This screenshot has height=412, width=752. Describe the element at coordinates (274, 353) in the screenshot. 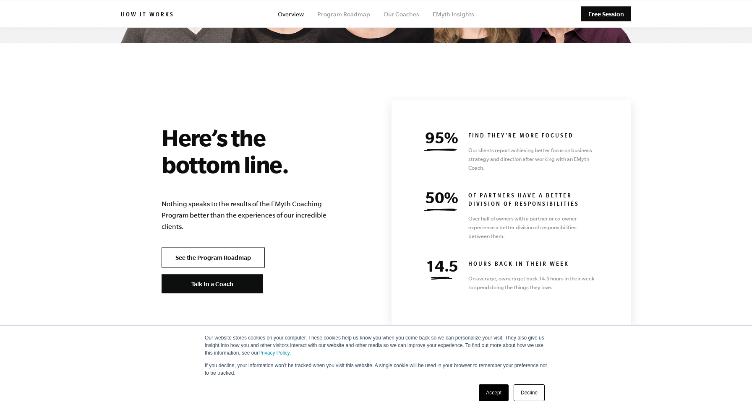

I see `a: Privacy Policy` at that location.